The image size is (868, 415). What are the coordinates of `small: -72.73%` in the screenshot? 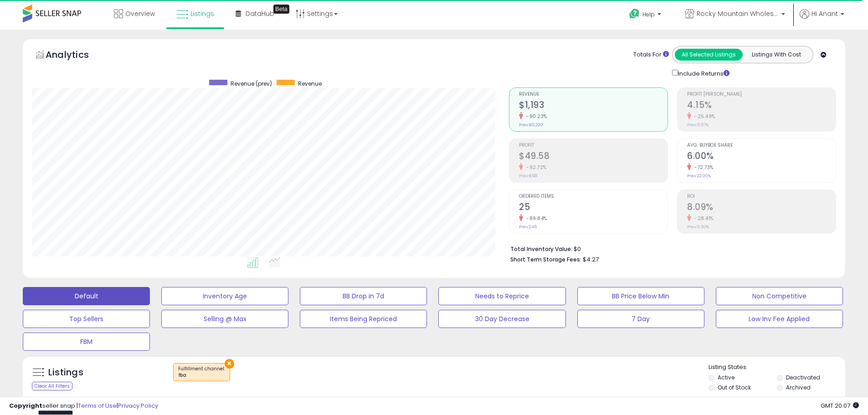 It's located at (702, 167).